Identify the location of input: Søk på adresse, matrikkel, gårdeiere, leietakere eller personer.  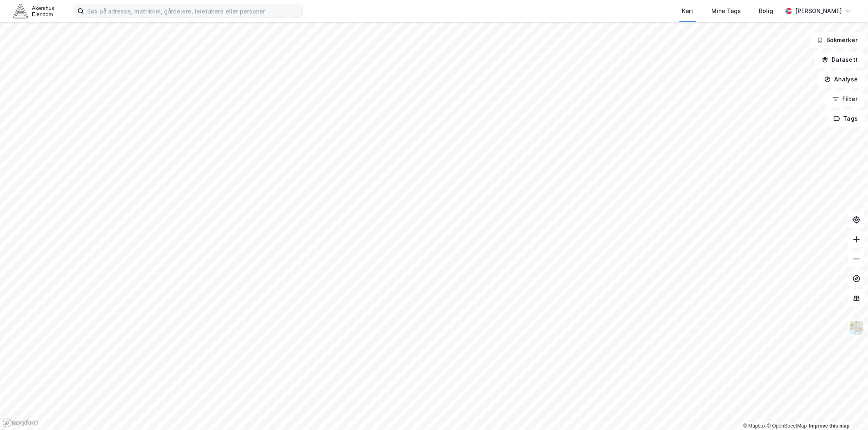
(193, 11).